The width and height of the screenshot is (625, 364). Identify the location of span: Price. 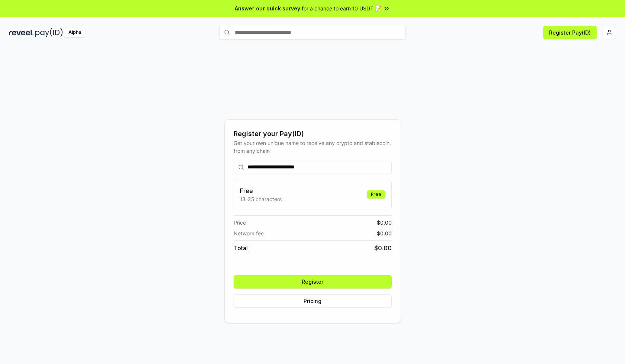
(240, 222).